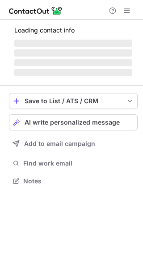  I want to click on button: Add to email campaign, so click(73, 144).